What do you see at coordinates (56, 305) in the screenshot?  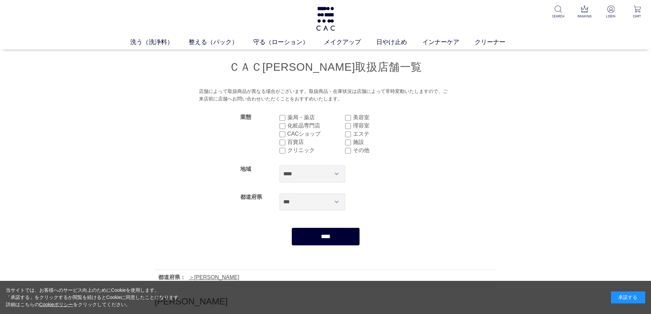 I see `a: Cookieポリシー` at bounding box center [56, 305].